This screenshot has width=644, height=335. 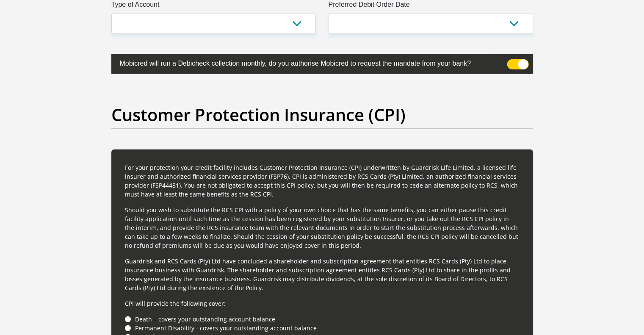 I want to click on li: Permanent Disability - covers your outstanding account balance, so click(x=323, y=328).